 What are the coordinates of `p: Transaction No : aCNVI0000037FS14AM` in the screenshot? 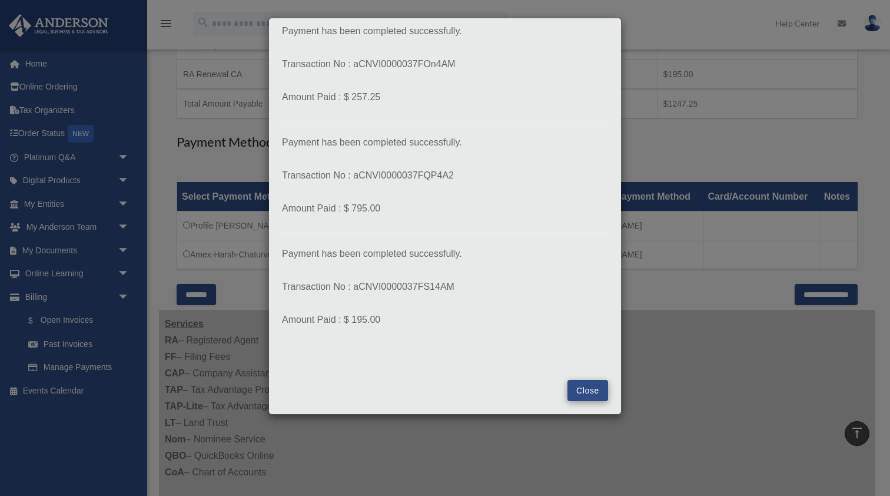 It's located at (445, 287).